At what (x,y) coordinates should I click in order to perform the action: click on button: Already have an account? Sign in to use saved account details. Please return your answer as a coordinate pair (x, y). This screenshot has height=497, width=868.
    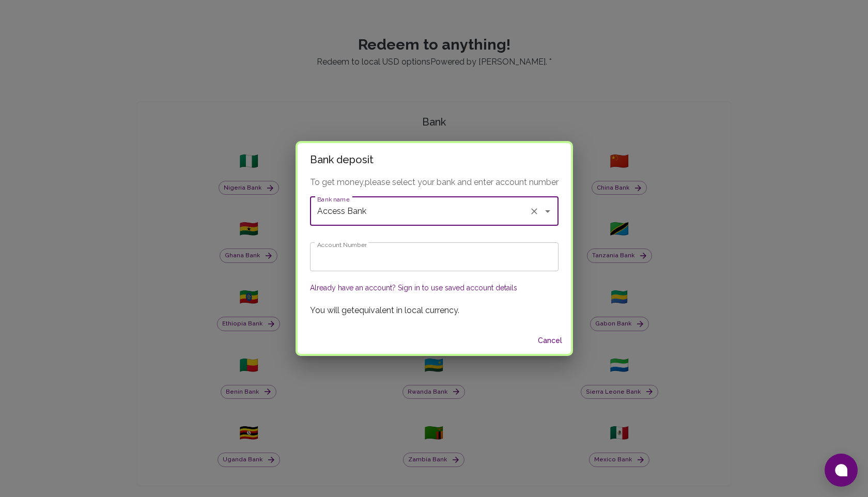
    Looking at the image, I should click on (414, 288).